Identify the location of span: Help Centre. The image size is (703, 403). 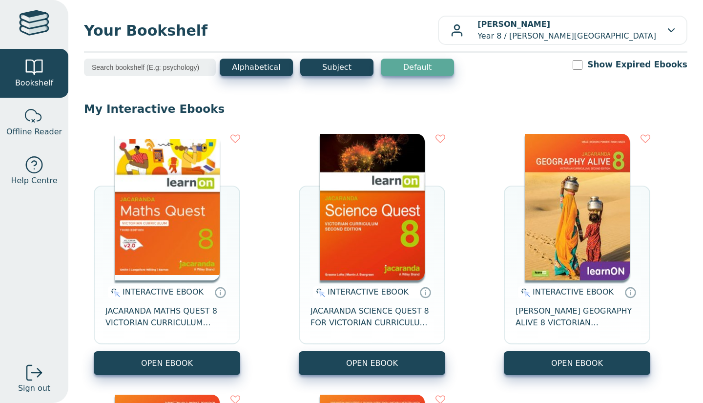
(34, 181).